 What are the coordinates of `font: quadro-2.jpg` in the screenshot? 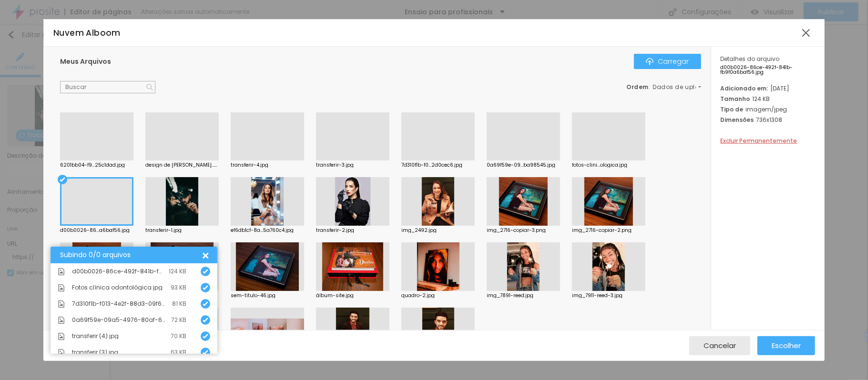 It's located at (418, 295).